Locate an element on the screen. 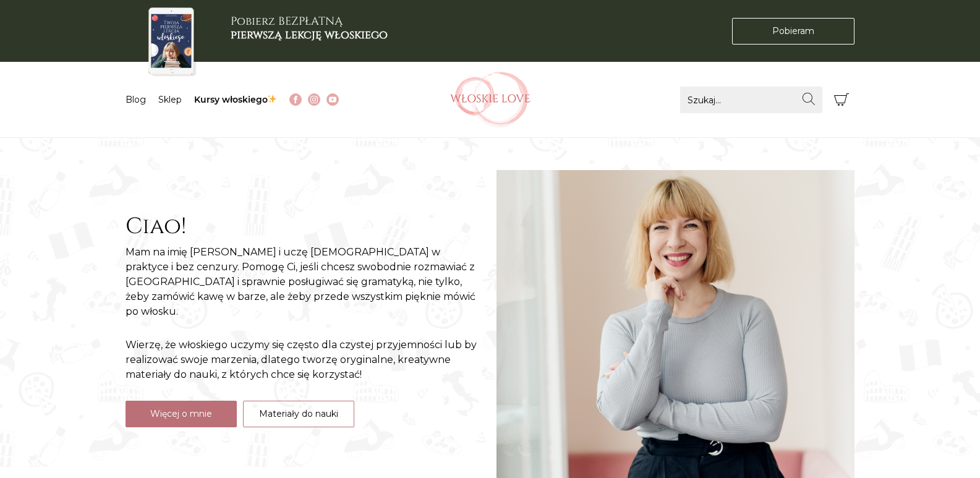 The width and height of the screenshot is (980, 478). img: Włoskielove is located at coordinates (490, 99).